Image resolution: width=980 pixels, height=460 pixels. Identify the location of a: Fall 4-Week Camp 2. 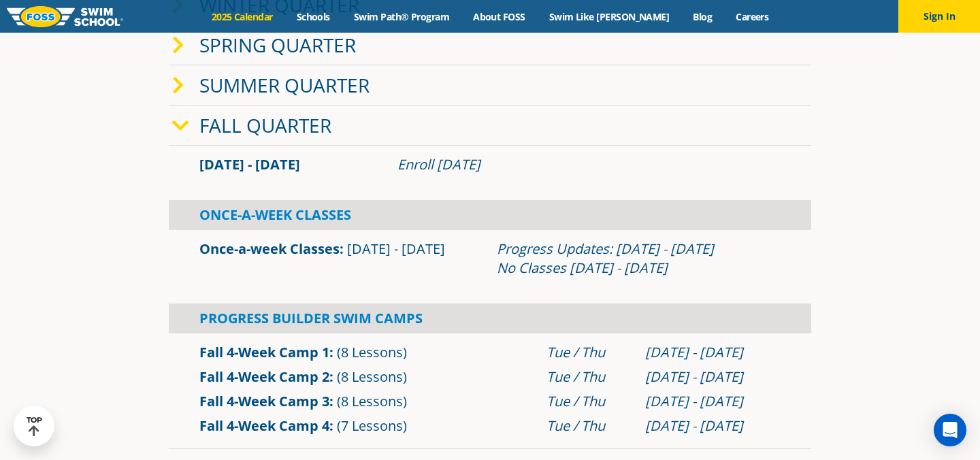
(264, 377).